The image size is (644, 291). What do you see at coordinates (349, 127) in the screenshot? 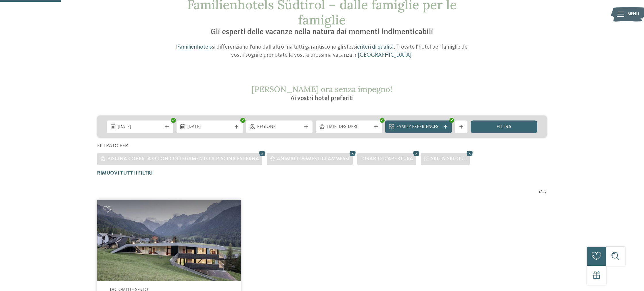
I see `span: I miei desideri` at bounding box center [349, 127].